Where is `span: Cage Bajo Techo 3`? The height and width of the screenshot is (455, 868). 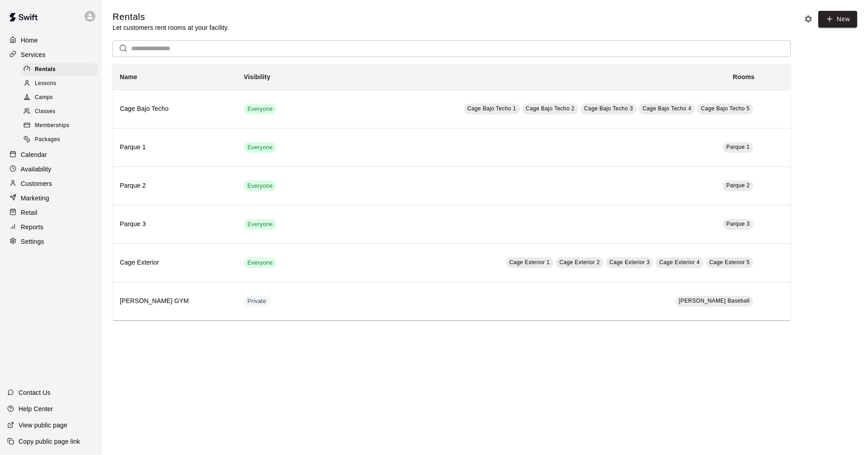
span: Cage Bajo Techo 3 is located at coordinates (609, 109).